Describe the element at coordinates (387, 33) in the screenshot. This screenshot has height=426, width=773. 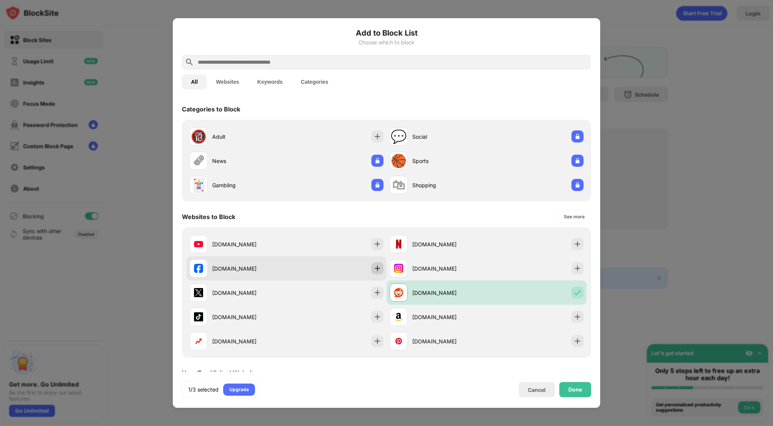
I see `h6: Add to Block List` at that location.